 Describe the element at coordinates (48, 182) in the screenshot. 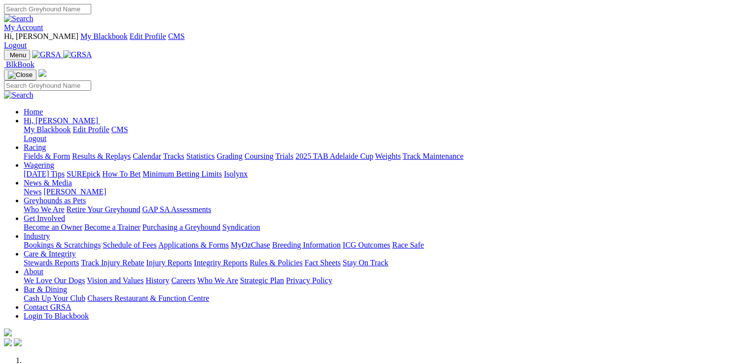

I see `a: News & Media` at that location.